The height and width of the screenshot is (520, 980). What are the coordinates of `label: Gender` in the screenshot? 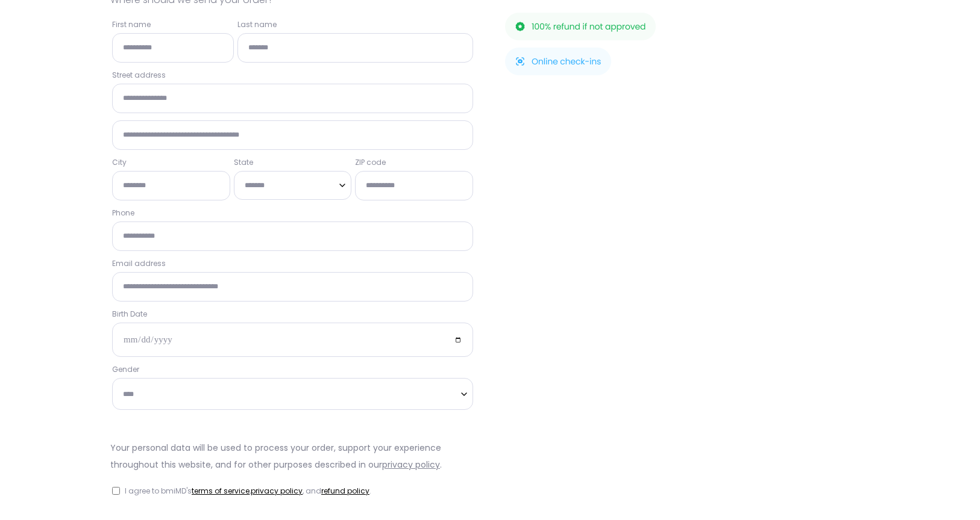 It's located at (292, 370).